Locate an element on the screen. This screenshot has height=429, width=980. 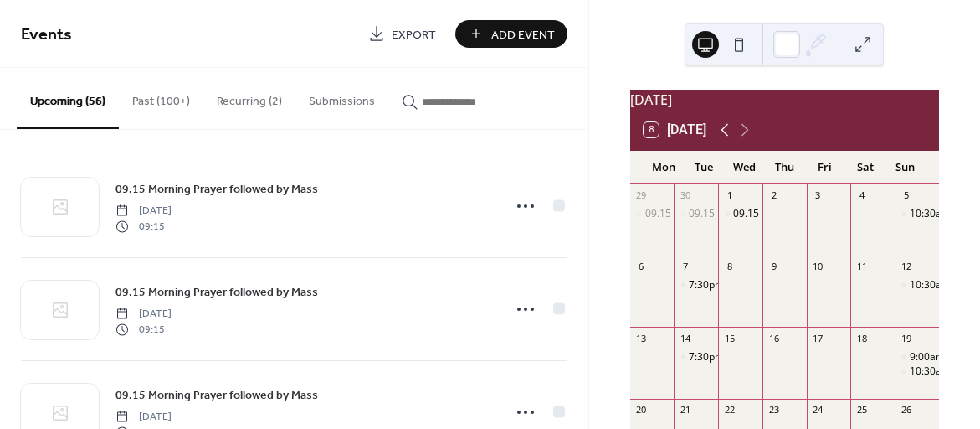
div: Mon is located at coordinates (664, 167).